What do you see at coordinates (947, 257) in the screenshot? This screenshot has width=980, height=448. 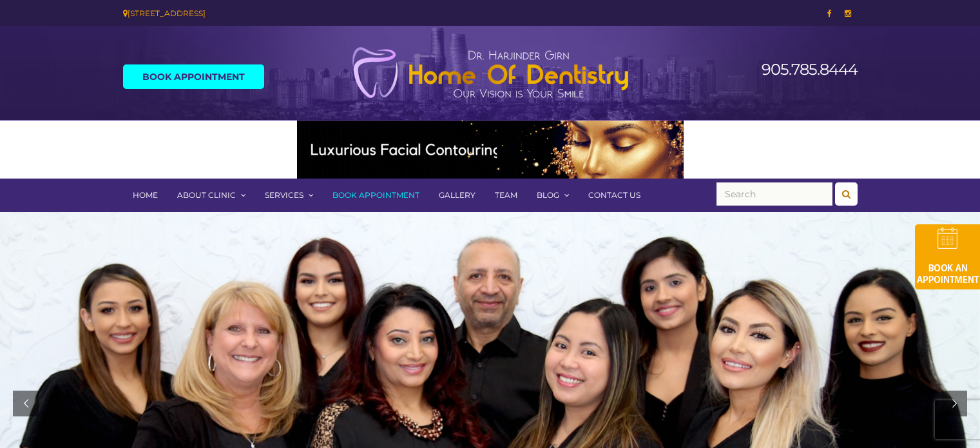 I see `img: book-an-appointment-hod-gld.png` at bounding box center [947, 257].